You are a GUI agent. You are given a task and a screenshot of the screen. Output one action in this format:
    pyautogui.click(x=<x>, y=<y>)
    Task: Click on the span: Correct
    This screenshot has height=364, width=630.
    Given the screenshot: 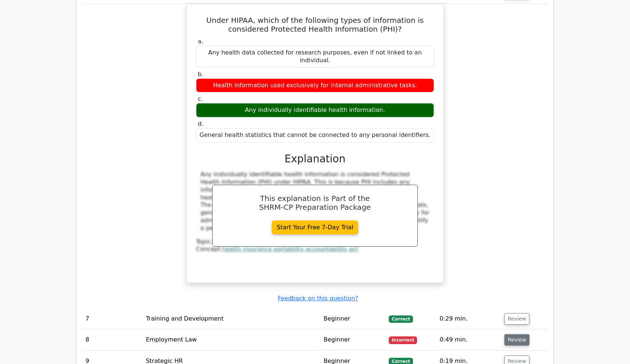 What is the action you would take?
    pyautogui.click(x=401, y=319)
    